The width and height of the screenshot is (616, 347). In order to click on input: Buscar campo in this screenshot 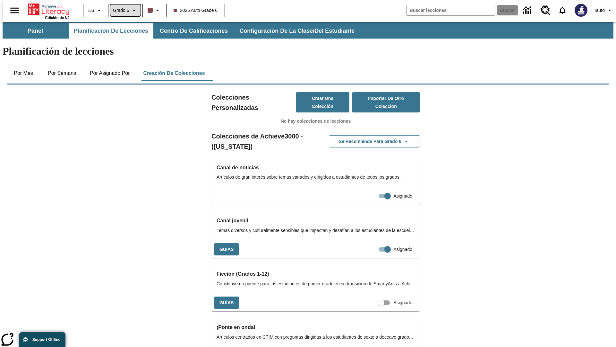, I will do `click(451, 10)`.